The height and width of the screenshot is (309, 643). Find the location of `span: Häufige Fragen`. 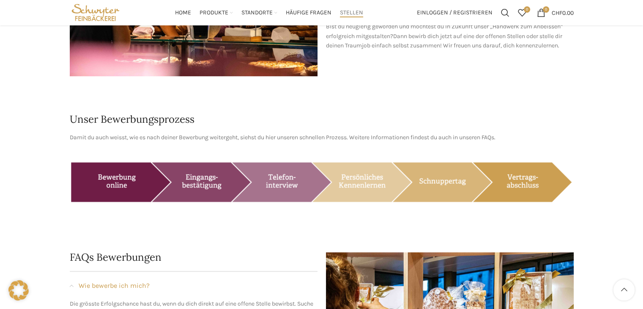

span: Häufige Fragen is located at coordinates (309, 13).